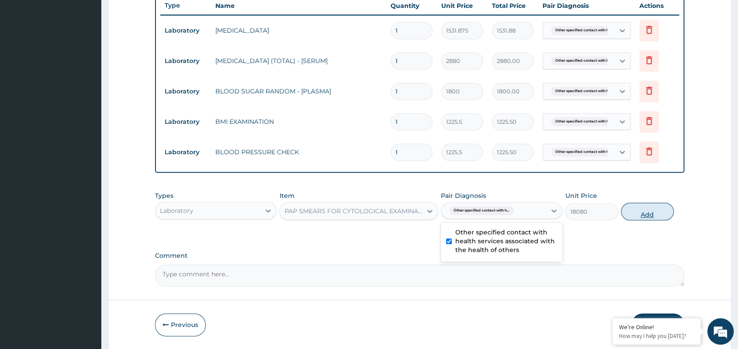 Image resolution: width=738 pixels, height=349 pixels. I want to click on textarea: Type your message and hit 'Enter', so click(86, 256).